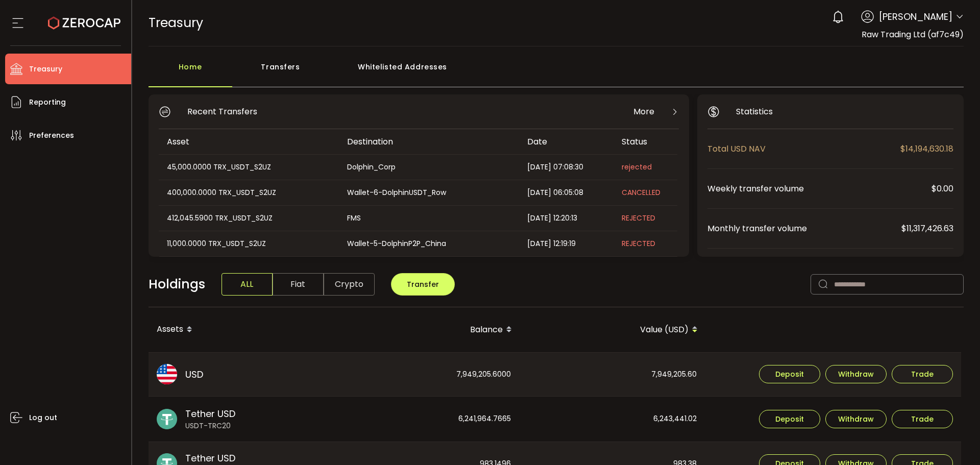 The width and height of the screenshot is (980, 465). I want to click on span: Transfer, so click(423, 284).